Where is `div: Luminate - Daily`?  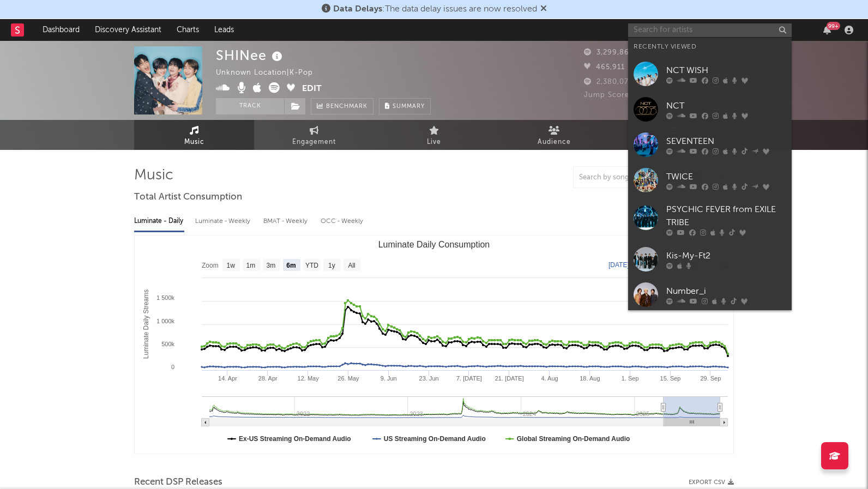 div: Luminate - Daily is located at coordinates (159, 222).